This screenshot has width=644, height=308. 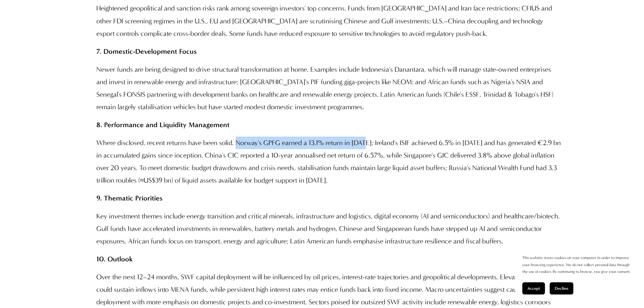 I want to click on span: Accept, so click(x=533, y=289).